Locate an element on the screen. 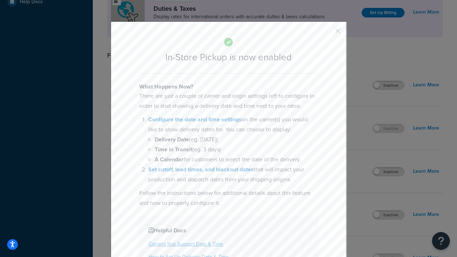 This screenshot has width=457, height=257. a: Set cutoff, lead times, and blackout dates is located at coordinates (201, 169).